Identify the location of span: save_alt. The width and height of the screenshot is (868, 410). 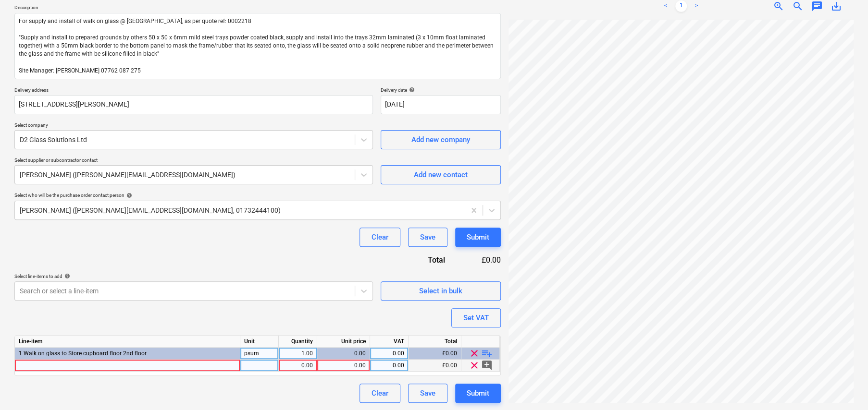
(836, 6).